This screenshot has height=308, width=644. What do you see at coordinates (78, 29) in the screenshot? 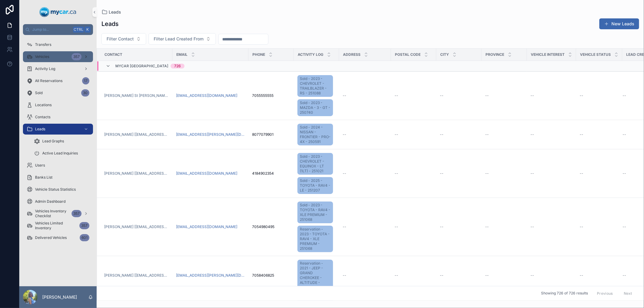
I see `span: Ctrl` at bounding box center [78, 29].